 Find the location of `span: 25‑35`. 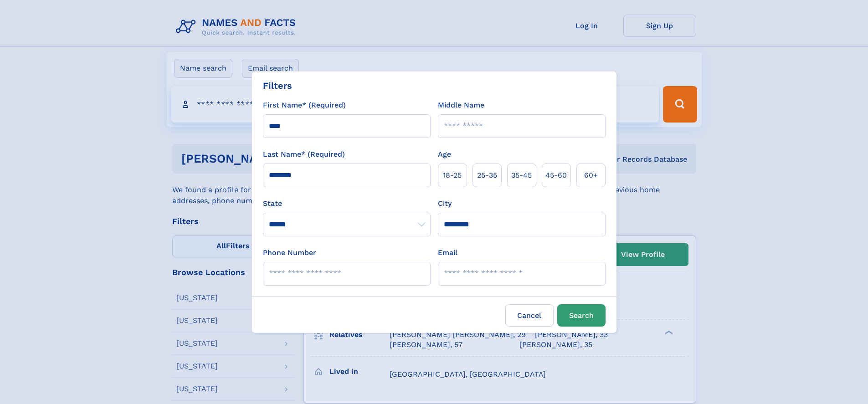

span: 25‑35 is located at coordinates (487, 176).